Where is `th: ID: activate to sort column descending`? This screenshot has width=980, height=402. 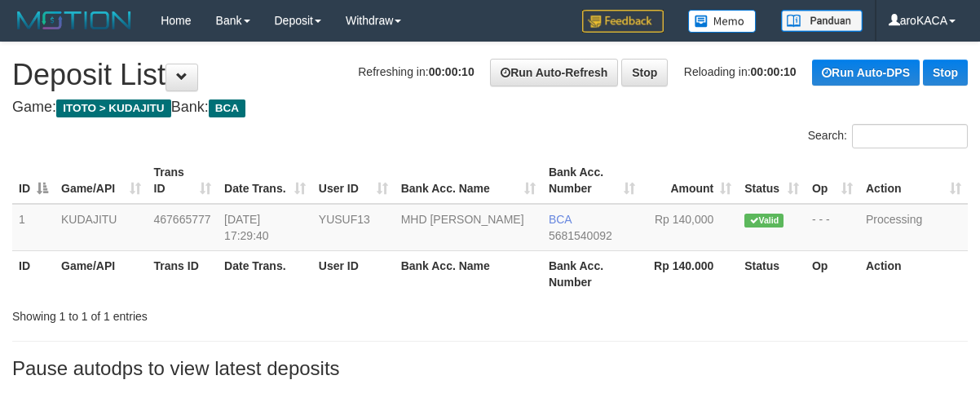
th: ID: activate to sort column descending is located at coordinates (33, 180).